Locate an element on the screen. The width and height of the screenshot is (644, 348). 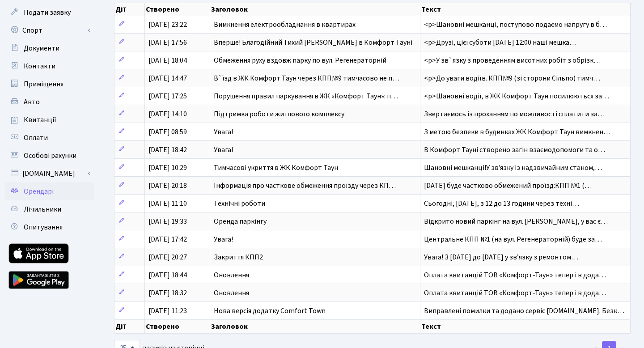
span: Контакти is located at coordinates (39, 66).